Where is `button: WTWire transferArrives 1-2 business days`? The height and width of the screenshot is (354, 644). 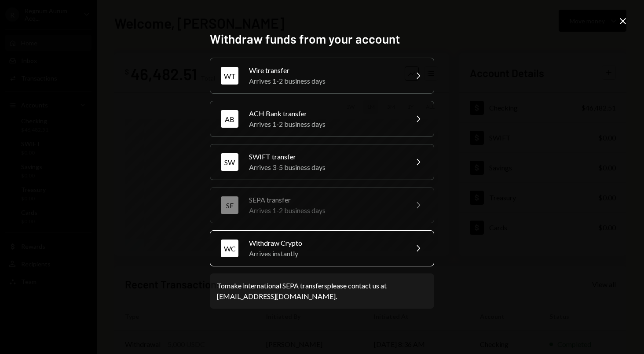 button: WTWire transferArrives 1-2 business days is located at coordinates (322, 75).